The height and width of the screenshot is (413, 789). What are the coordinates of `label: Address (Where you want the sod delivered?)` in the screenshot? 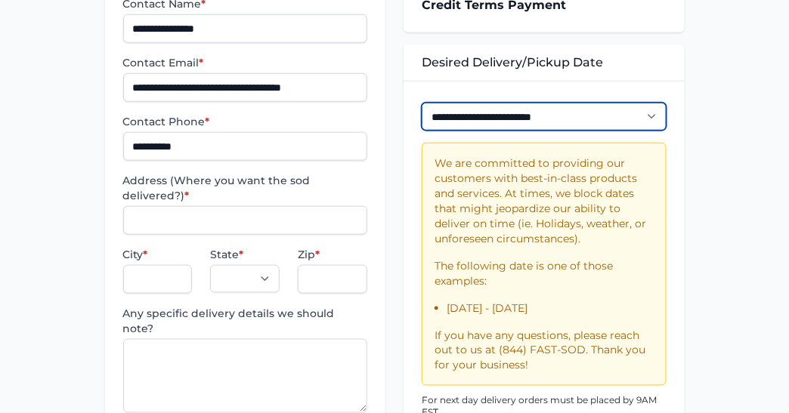 It's located at (246, 188).